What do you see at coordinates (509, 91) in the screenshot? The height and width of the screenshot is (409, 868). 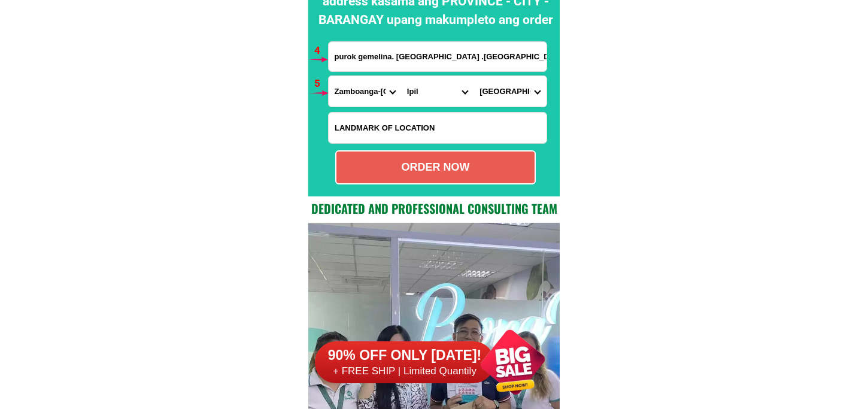 I see `select: Select commune` at bounding box center [509, 91].